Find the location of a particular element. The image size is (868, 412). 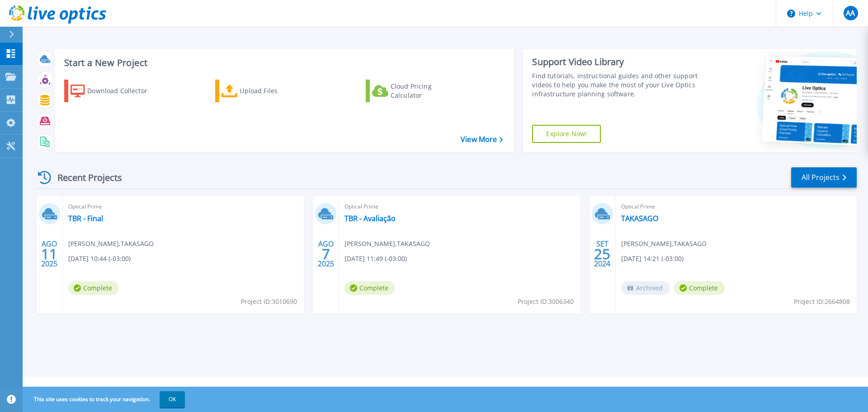

span: This site uses cookies to track your navigation. is located at coordinates (105, 400).